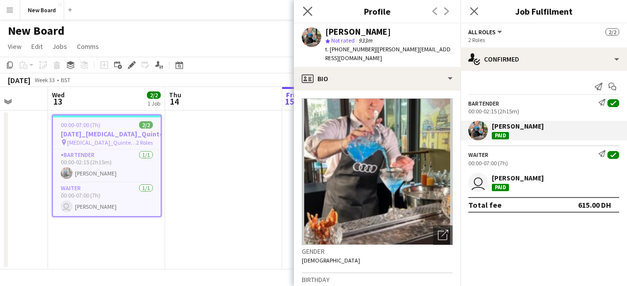 The image size is (627, 286). Describe the element at coordinates (57, 101) in the screenshot. I see `span: 13` at that location.